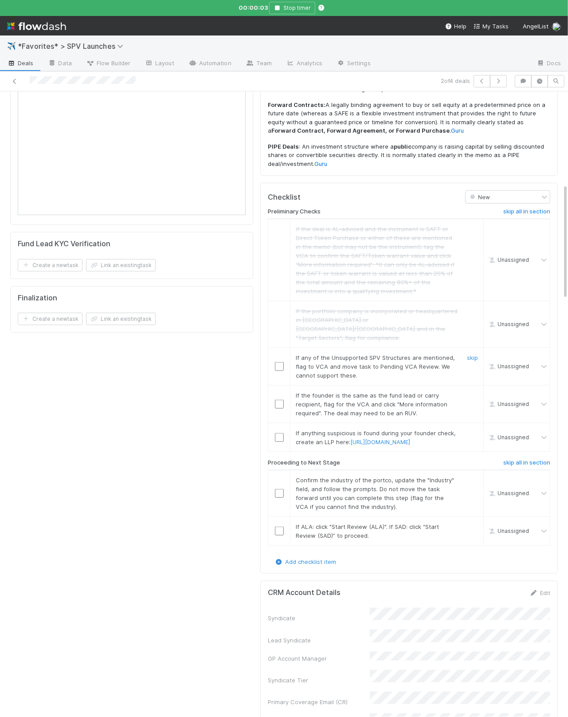 Image resolution: width=568 pixels, height=717 pixels. Describe the element at coordinates (73, 46) in the screenshot. I see `span: *Favorites* > SPV Launches` at that location.